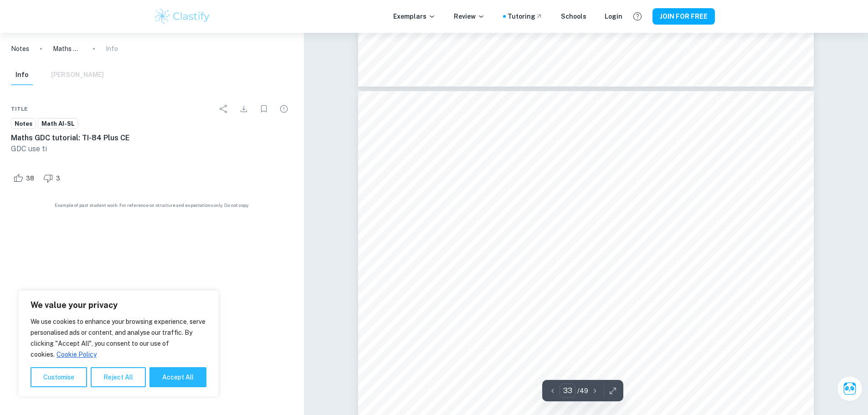  Describe the element at coordinates (264, 109) in the screenshot. I see `div: Bookmark` at that location.